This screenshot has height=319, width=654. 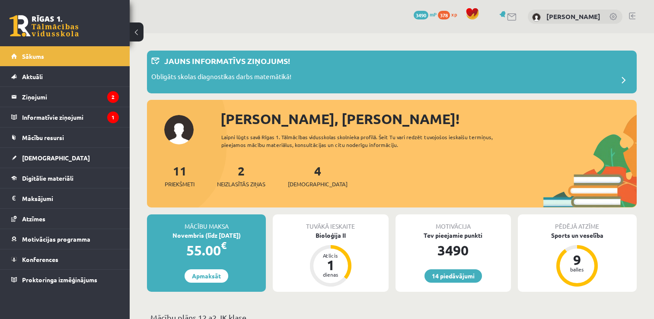 I want to click on span: Neizlasītās ziņas, so click(x=241, y=184).